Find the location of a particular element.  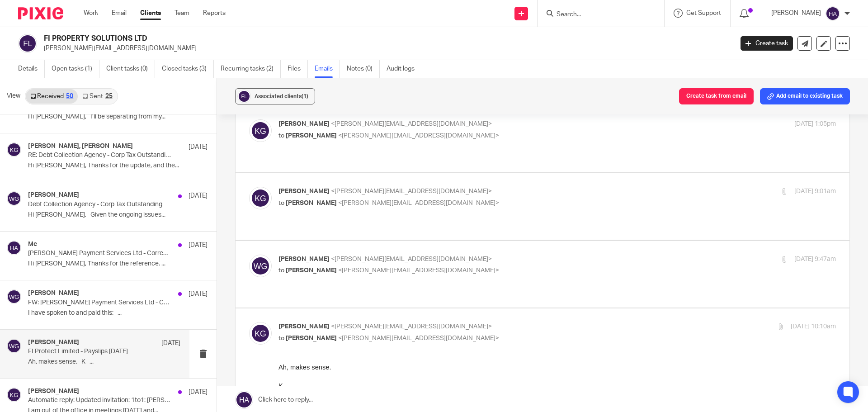

input: Search is located at coordinates (596, 15).